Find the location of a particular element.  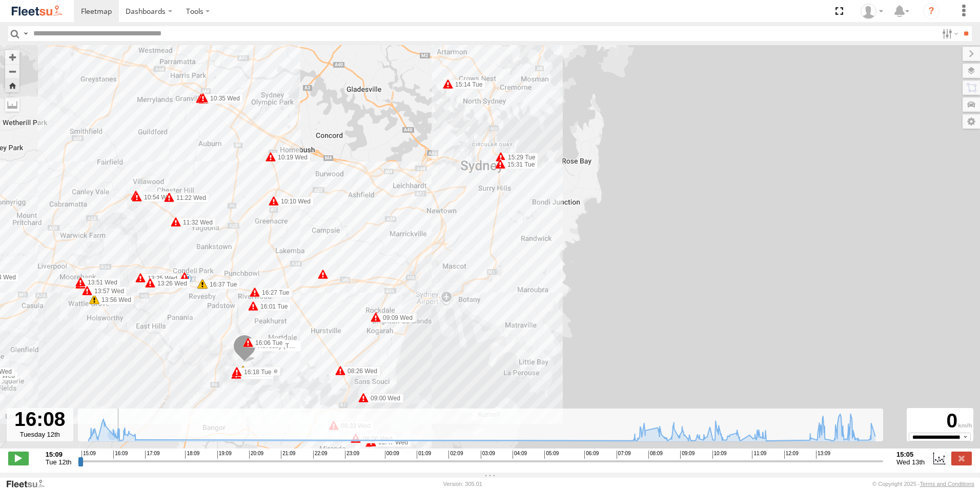

button: Zoom out is located at coordinates (12, 71).